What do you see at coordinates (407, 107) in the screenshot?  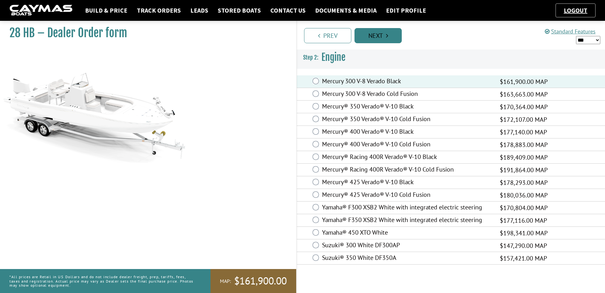 I see `label: Mercury® 350 Verado® V-10 Black` at bounding box center [407, 107].